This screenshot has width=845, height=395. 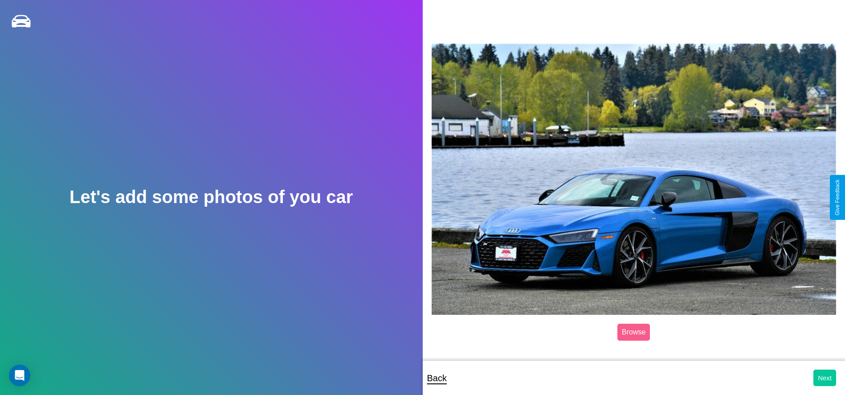 I want to click on div: Open Intercom Messenger, so click(x=20, y=376).